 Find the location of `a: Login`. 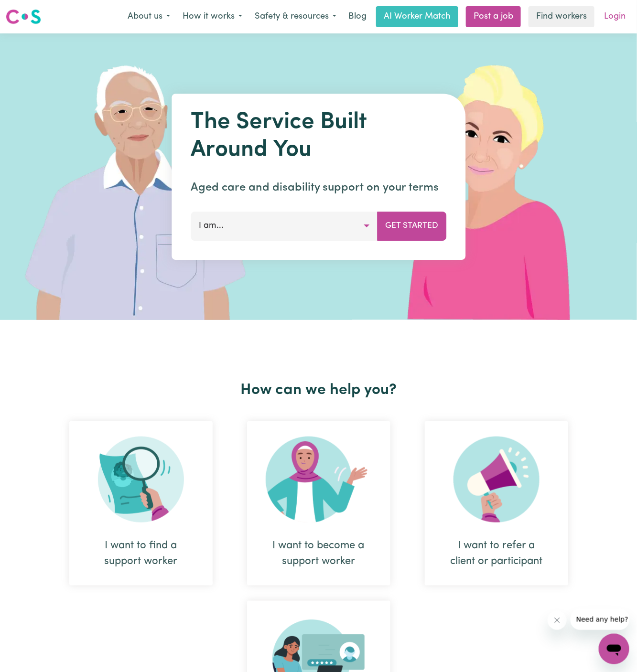

a: Login is located at coordinates (615, 17).